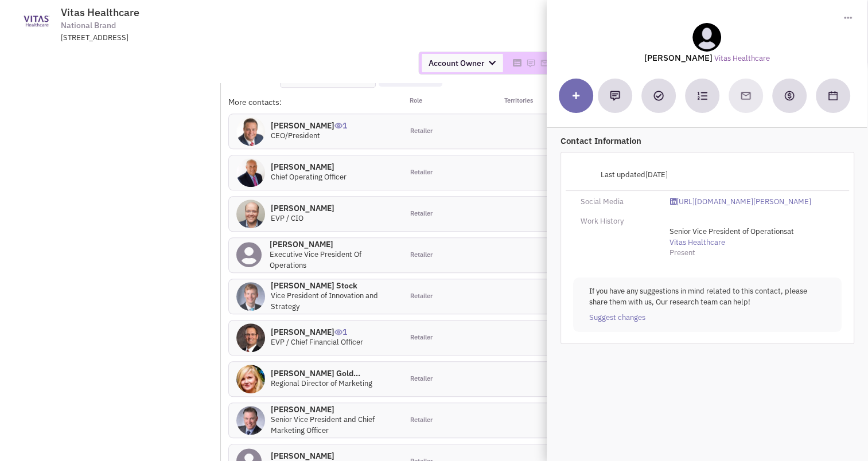 This screenshot has width=868, height=461. I want to click on img: Subscribe to a cadence, so click(702, 96).